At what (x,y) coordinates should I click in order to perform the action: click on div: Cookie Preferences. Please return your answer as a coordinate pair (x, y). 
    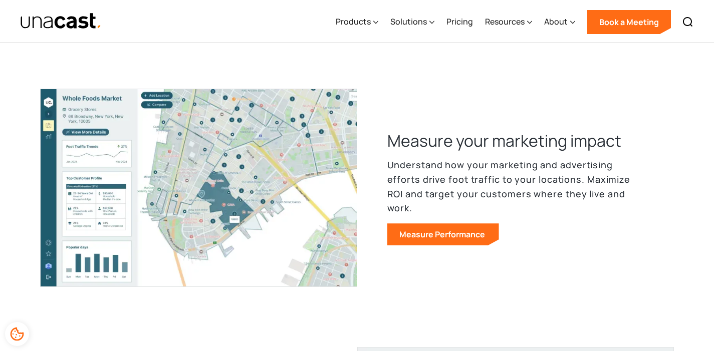
    Looking at the image, I should click on (17, 334).